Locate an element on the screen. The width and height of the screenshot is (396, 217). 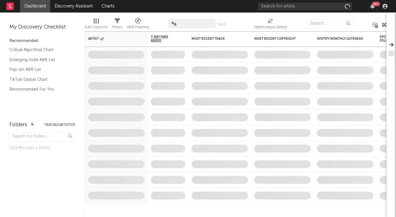
div: Recommended is located at coordinates (42, 41).